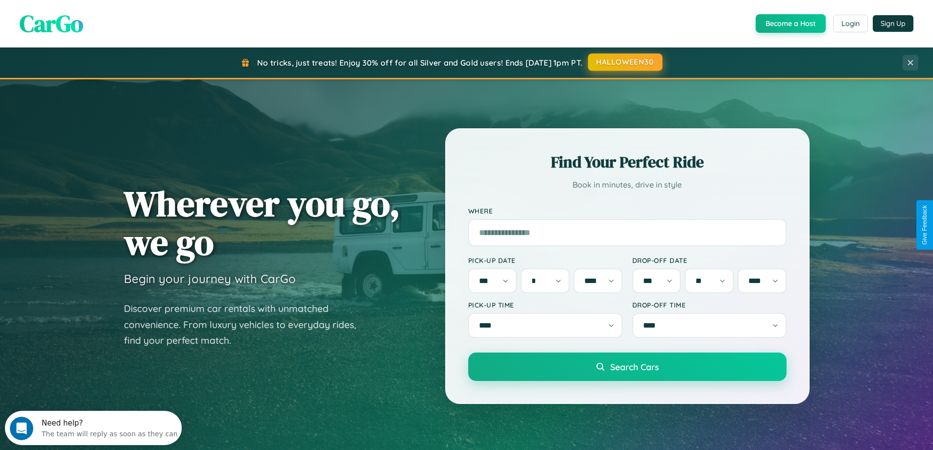  Describe the element at coordinates (850, 24) in the screenshot. I see `button: Login` at that location.